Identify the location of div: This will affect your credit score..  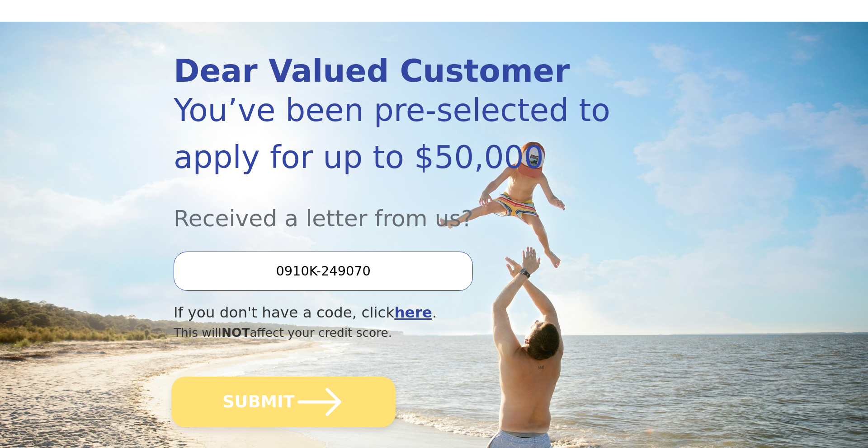
(394, 333).